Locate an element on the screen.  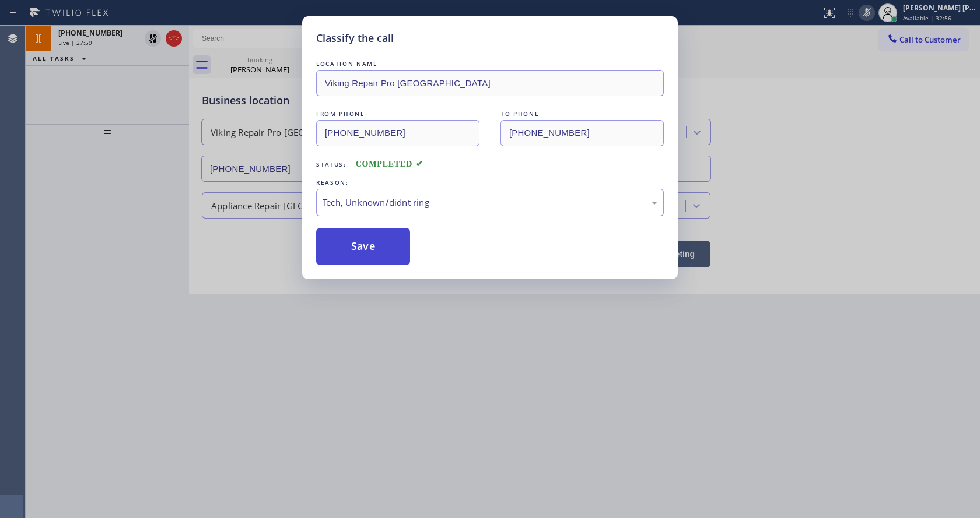
div: FROM PHONE is located at coordinates (397, 114).